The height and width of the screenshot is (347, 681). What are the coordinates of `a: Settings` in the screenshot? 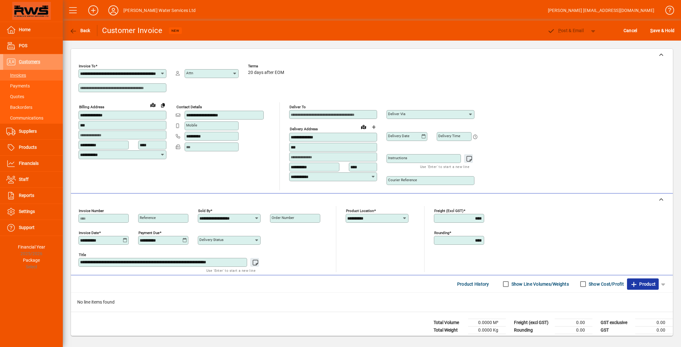 It's located at (33, 211).